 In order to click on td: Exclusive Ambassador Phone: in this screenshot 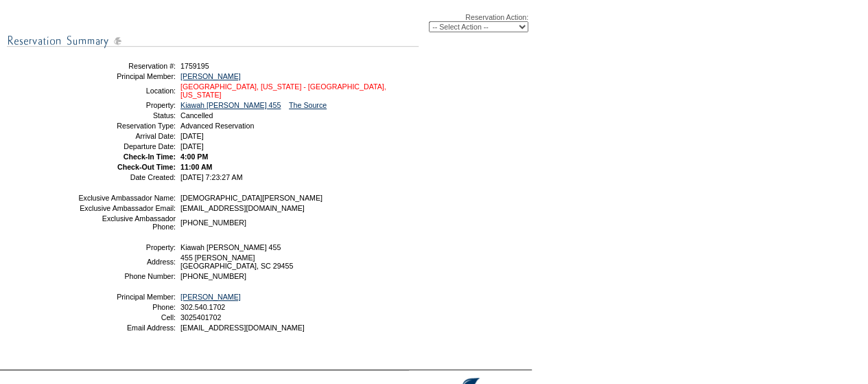, I will do `click(126, 223)`.